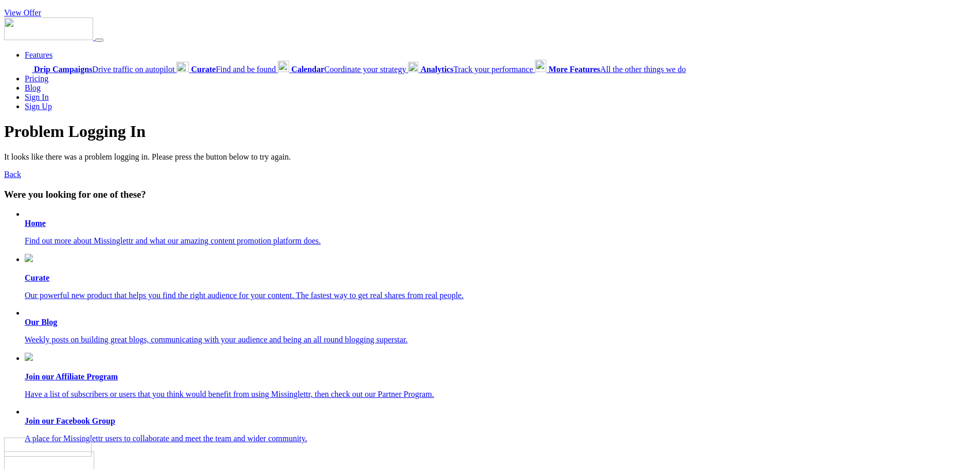 This screenshot has width=980, height=469. I want to click on div: Features, so click(500, 67).